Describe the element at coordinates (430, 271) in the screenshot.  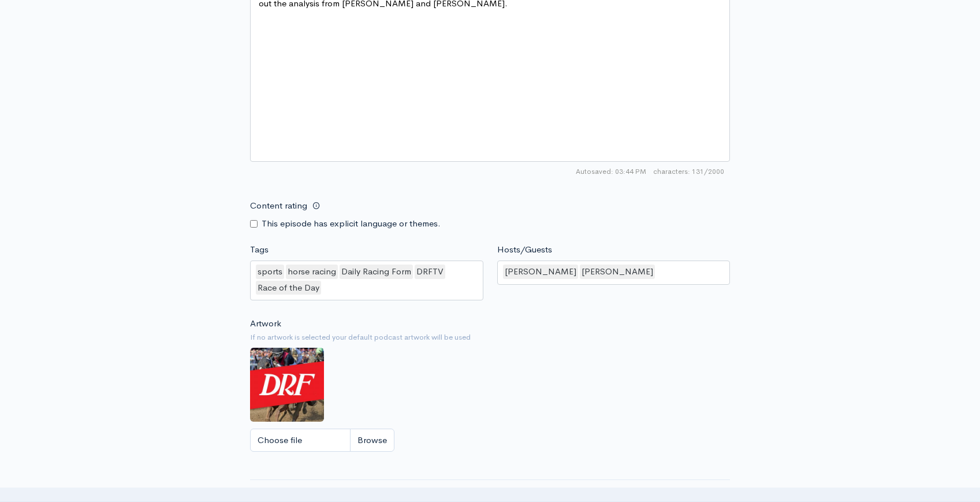
I see `div: DRFTV` at that location.